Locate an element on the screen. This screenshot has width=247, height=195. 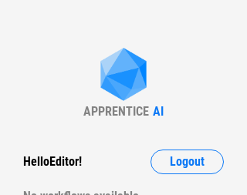
img: Apprentice AI is located at coordinates (123, 75).